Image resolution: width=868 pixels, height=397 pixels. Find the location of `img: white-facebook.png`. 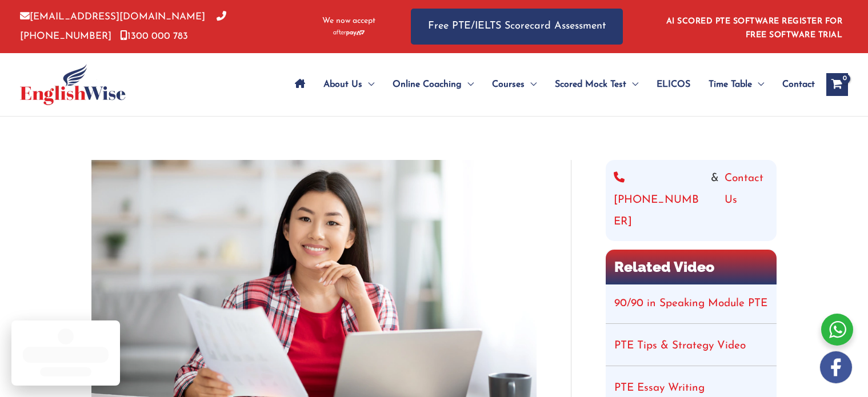

img: white-facebook.png is located at coordinates (836, 367).